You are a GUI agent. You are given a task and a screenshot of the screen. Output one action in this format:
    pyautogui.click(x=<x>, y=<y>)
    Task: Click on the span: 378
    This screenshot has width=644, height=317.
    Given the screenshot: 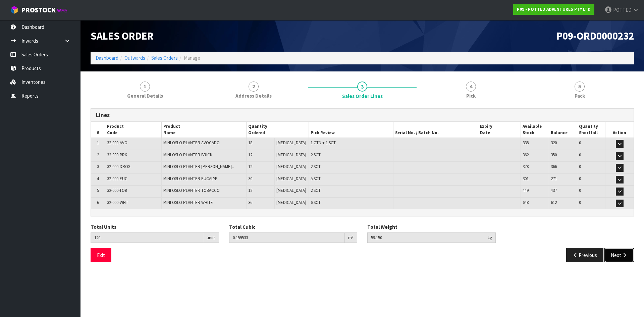 What is the action you would take?
    pyautogui.click(x=525, y=166)
    